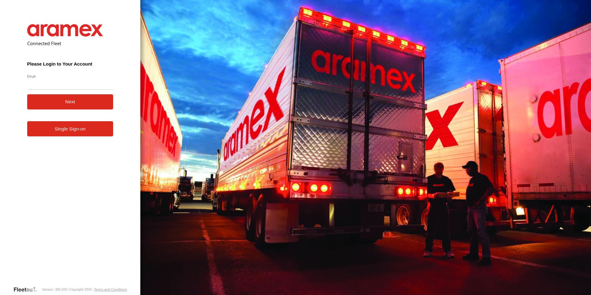 This screenshot has width=591, height=295. I want to click on div: Version: 305.03, so click(53, 289).